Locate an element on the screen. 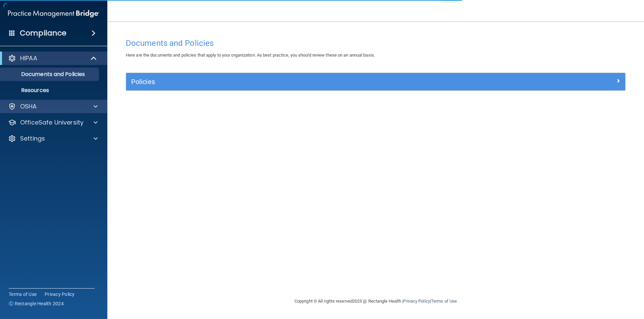 This screenshot has width=644, height=319. h4: Documents and Policies is located at coordinates (376, 43).